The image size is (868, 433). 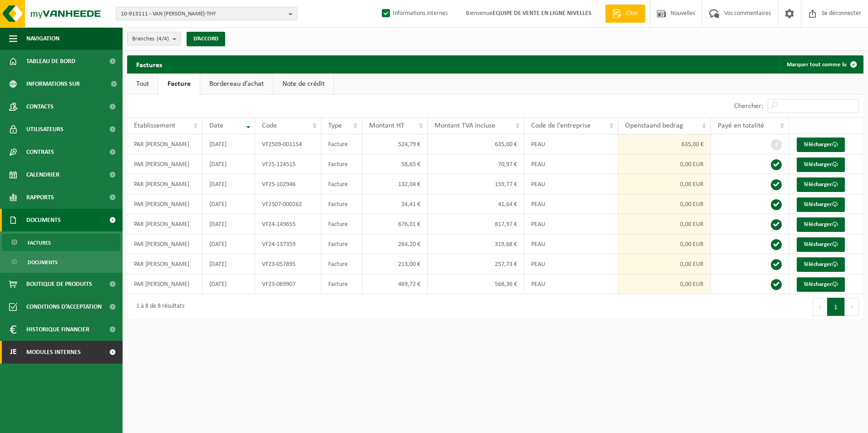 What do you see at coordinates (288, 224) in the screenshot?
I see `td: VF24-149655` at bounding box center [288, 224].